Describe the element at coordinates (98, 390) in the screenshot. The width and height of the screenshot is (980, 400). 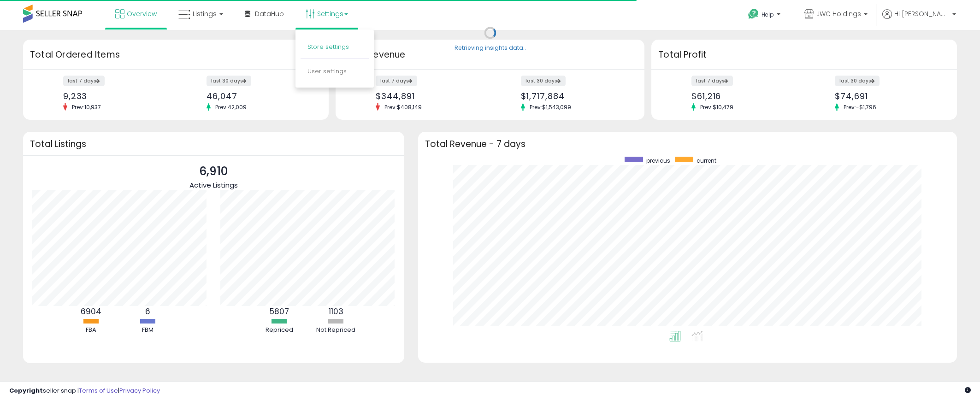
I see `a: Terms of Use` at that location.